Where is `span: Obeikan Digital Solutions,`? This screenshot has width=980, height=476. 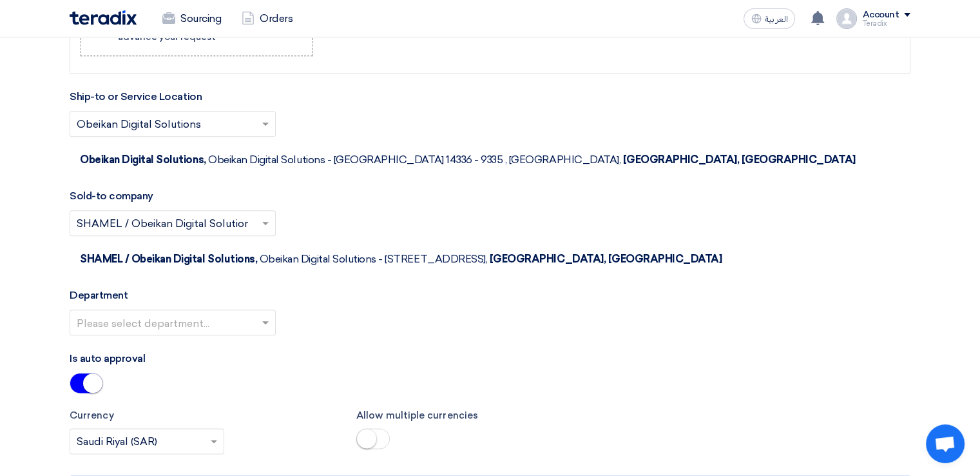
span: Obeikan Digital Solutions, is located at coordinates (143, 159).